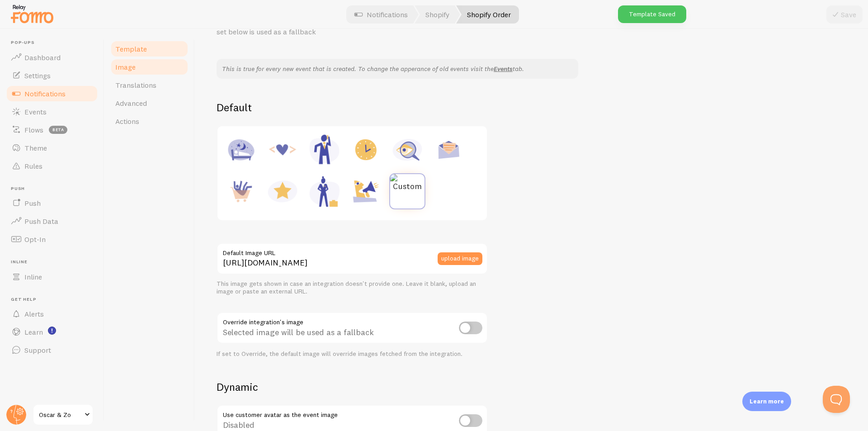  Describe the element at coordinates (52, 332) in the screenshot. I see `a: Learn` at that location.